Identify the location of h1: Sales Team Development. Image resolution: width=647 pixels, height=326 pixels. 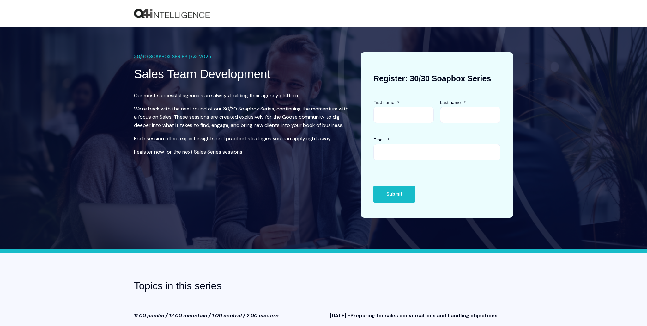
(240, 74).